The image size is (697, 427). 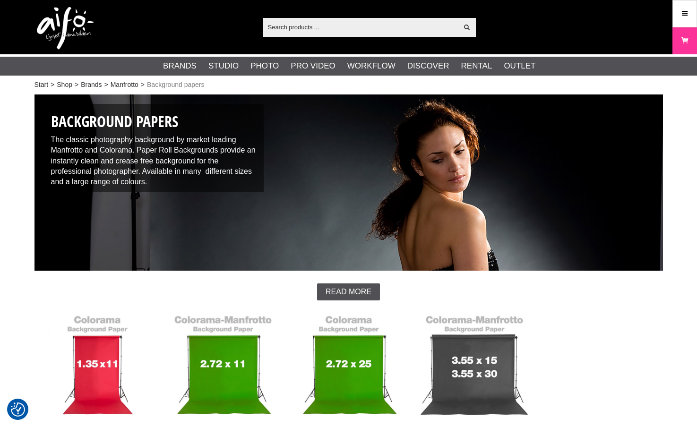 What do you see at coordinates (154, 122) in the screenshot?
I see `h1: Background papers` at bounding box center [154, 122].